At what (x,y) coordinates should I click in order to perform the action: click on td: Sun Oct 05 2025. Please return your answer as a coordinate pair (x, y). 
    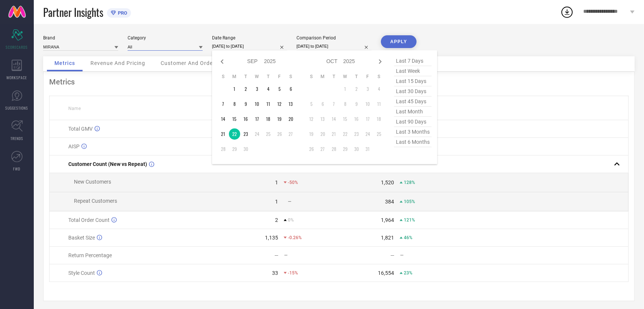
    Looking at the image, I should click on (311, 104).